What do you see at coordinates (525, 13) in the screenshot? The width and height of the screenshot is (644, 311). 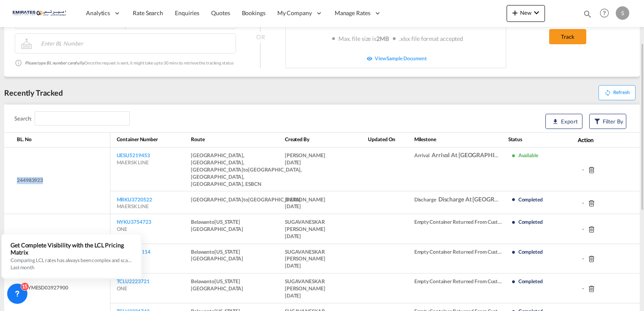 I see `button: icon-plus 400-fgNewicon-chevron-down` at bounding box center [525, 13].